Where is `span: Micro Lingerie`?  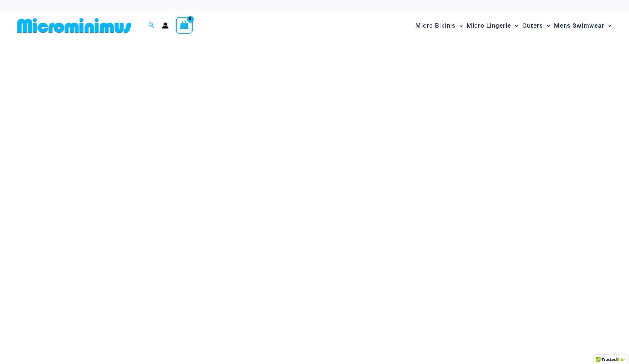 span: Micro Lingerie is located at coordinates (489, 26).